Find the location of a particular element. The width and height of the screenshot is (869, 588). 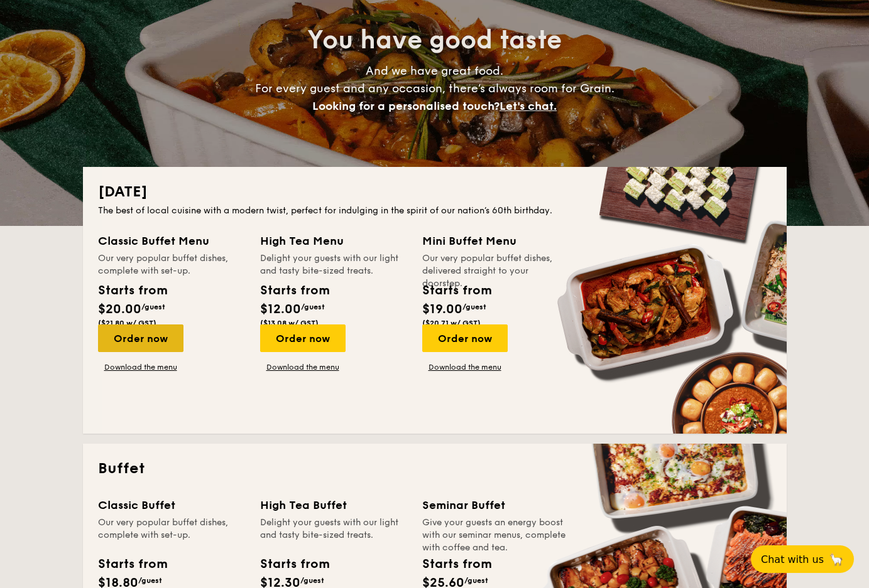

div: Seminar Buffet is located at coordinates (496, 506).